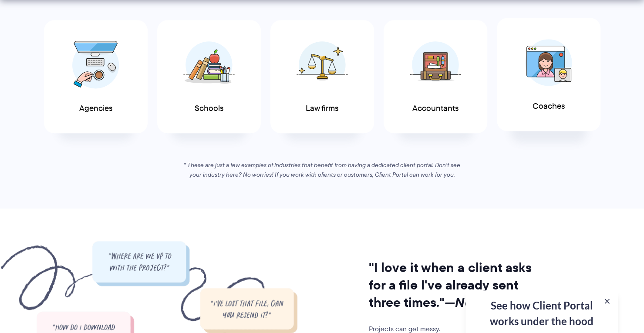 The width and height of the screenshot is (644, 333). What do you see at coordinates (96, 77) in the screenshot?
I see `a: Agencies` at bounding box center [96, 77].